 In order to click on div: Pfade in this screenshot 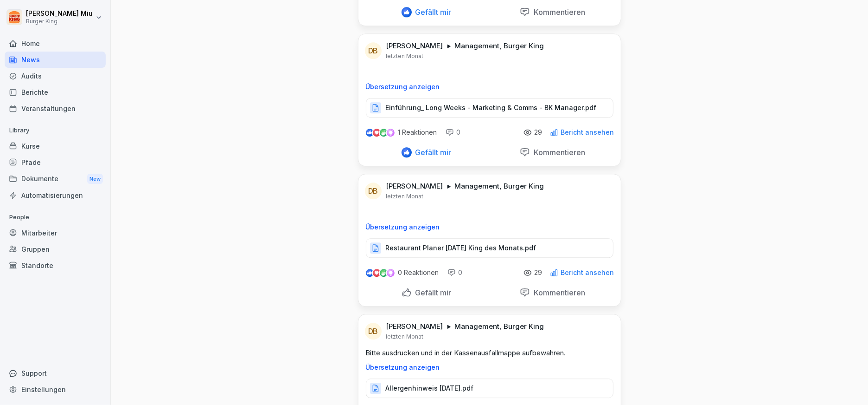, I will do `click(55, 162)`.